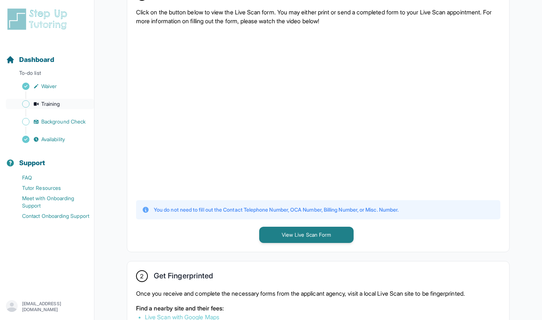 This screenshot has width=542, height=320. I want to click on a: Background Check, so click(50, 122).